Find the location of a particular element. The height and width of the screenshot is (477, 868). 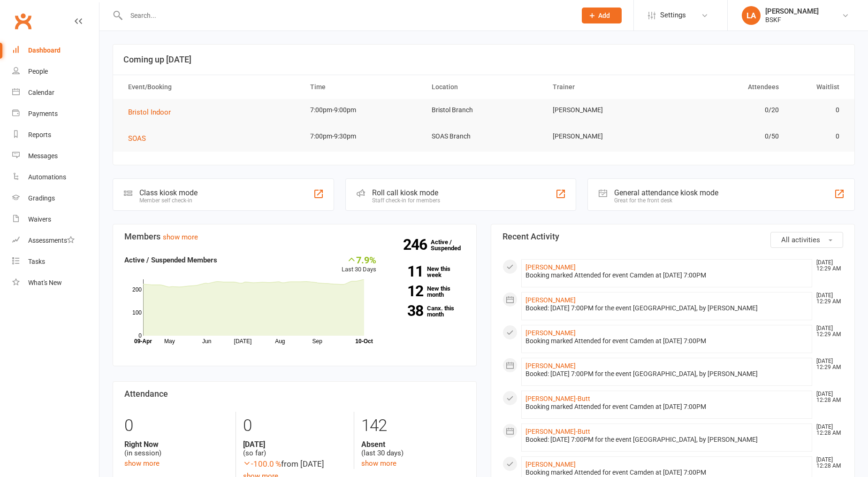

span: -100.0 % is located at coordinates (262, 463).